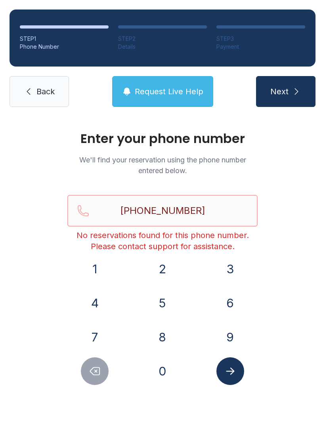 The image size is (325, 448). I want to click on button: 7, so click(95, 337).